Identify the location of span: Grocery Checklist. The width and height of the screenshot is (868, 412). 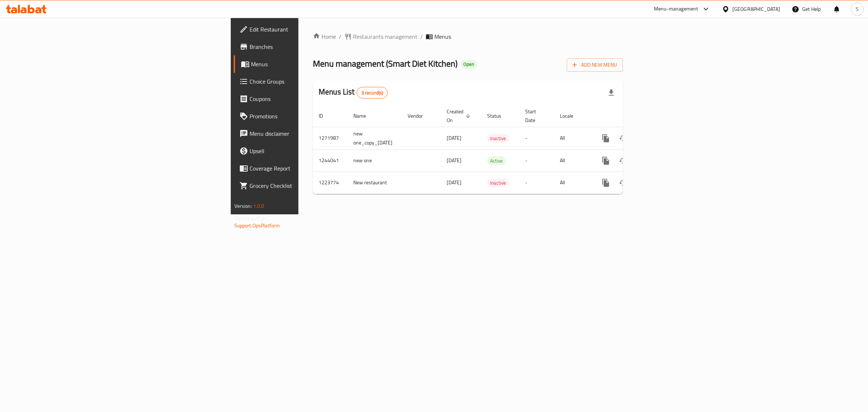
(310, 186).